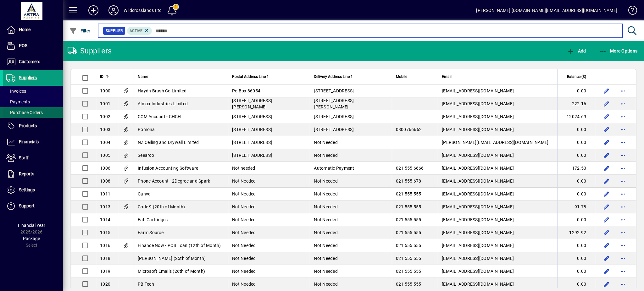 The image size is (644, 291). I want to click on span: Finance Now - POS Loan (12th of Month), so click(179, 246).